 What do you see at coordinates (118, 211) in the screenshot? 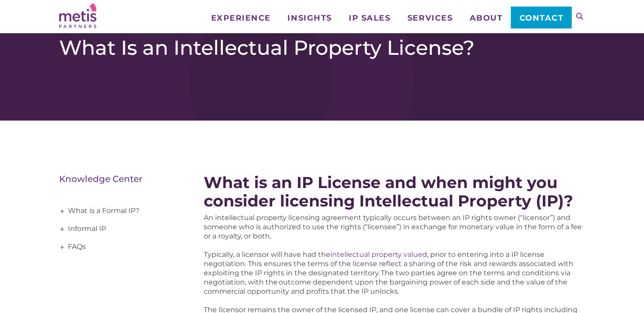
I see `a: What is a Formal IP?` at bounding box center [118, 211].